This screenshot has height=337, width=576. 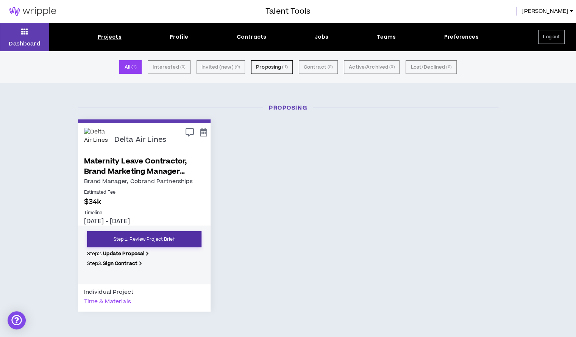 I want to click on div: Preferences, so click(x=462, y=37).